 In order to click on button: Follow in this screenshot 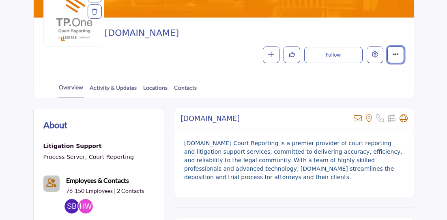, I will do `click(333, 55)`.